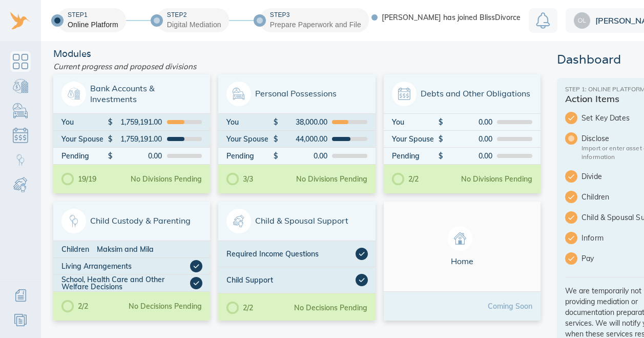 The height and width of the screenshot is (338, 644). I want to click on a: Bank Accounts & Investments, so click(20, 86).